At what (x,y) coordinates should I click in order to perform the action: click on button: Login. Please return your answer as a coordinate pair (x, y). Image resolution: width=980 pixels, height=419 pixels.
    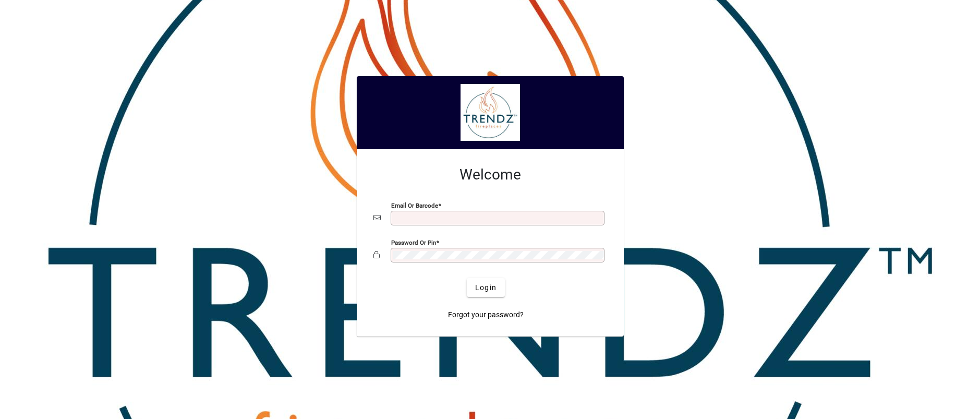
    Looking at the image, I should click on (486, 287).